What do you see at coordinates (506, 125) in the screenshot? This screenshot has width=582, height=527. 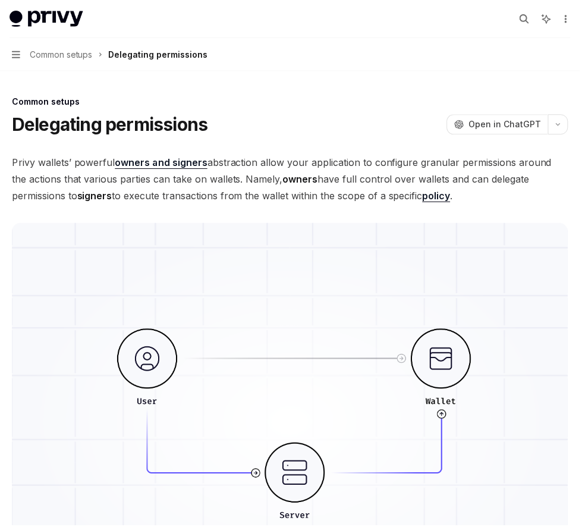 I see `span: Open in ChatGPT` at bounding box center [506, 125].